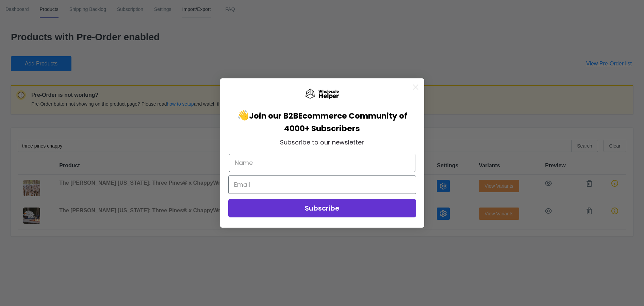 The height and width of the screenshot is (306, 644). Describe the element at coordinates (322, 142) in the screenshot. I see `span: Subscribe to our newsletter` at that location.